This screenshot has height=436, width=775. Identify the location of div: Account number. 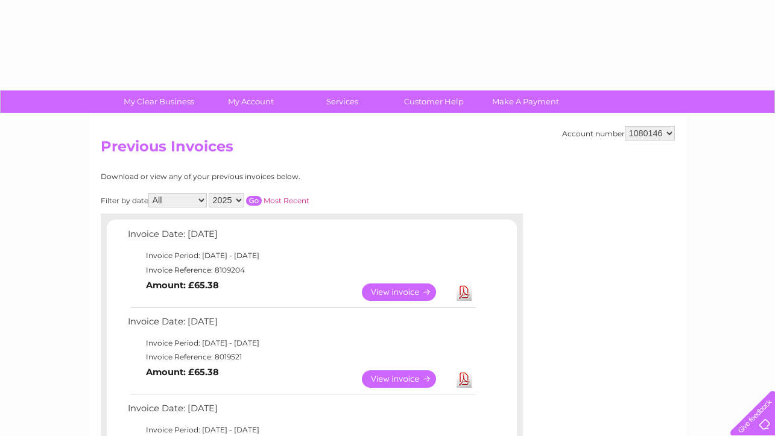
(618, 133).